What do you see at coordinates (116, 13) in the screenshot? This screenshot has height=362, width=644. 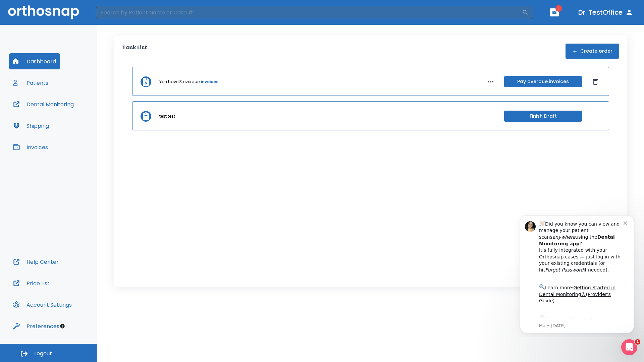 I see `button: Dismiss notification` at bounding box center [116, 13].